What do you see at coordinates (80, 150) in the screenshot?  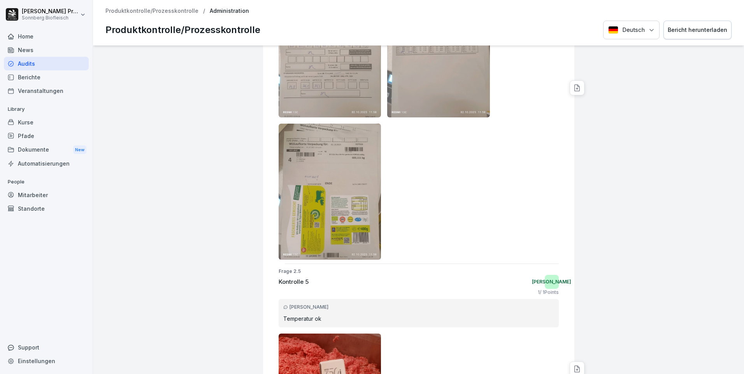 I see `div: New` at bounding box center [80, 150].